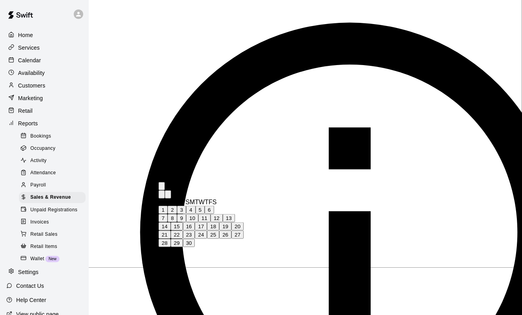 The image size is (522, 315). Describe the element at coordinates (229, 218) in the screenshot. I see `button: 13` at that location.